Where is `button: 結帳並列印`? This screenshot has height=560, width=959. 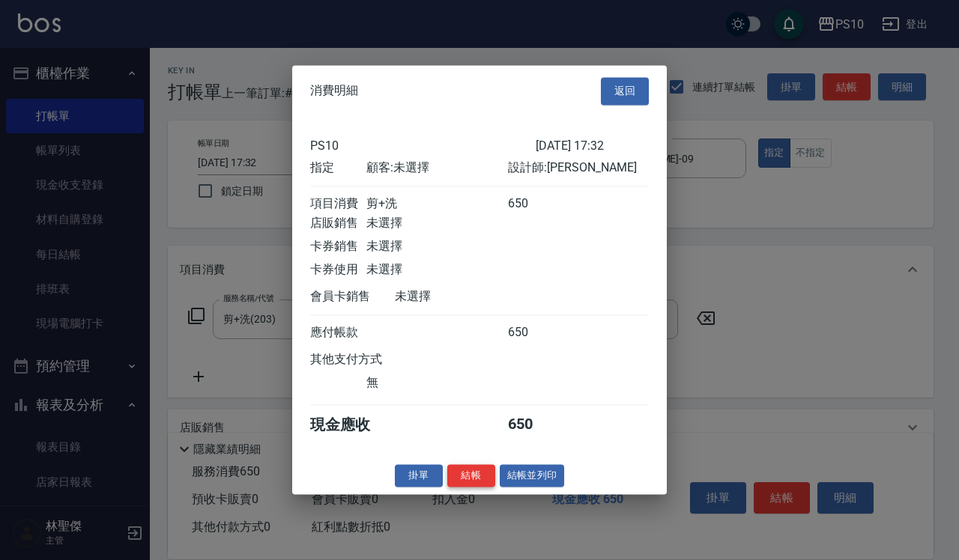 button: 結帳並列印 is located at coordinates (532, 476).